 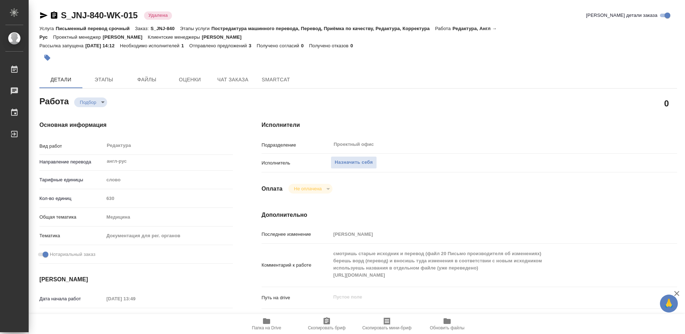 What do you see at coordinates (47, 58) in the screenshot?
I see `button: Добавить тэг` at bounding box center [47, 58].